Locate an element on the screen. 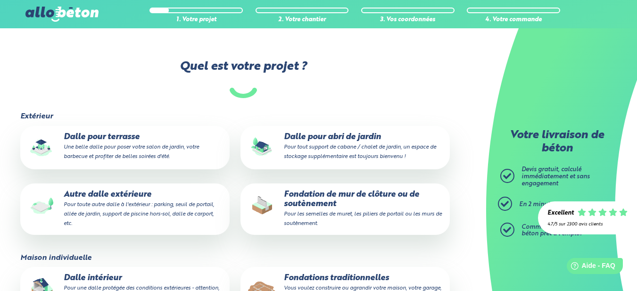 The height and width of the screenshot is (291, 637). span: Aide - FAQ is located at coordinates (45, 11).